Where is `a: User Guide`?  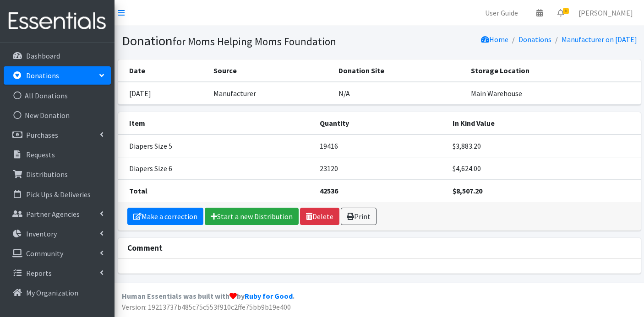 a: User Guide is located at coordinates (501, 13).